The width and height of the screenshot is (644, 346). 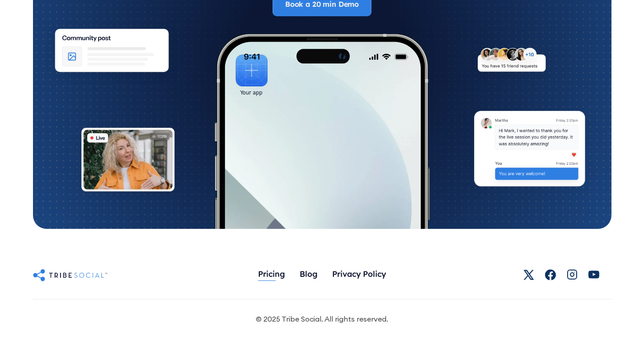 What do you see at coordinates (112, 53) in the screenshot?
I see `img: An illustration of Community Feed` at bounding box center [112, 53].